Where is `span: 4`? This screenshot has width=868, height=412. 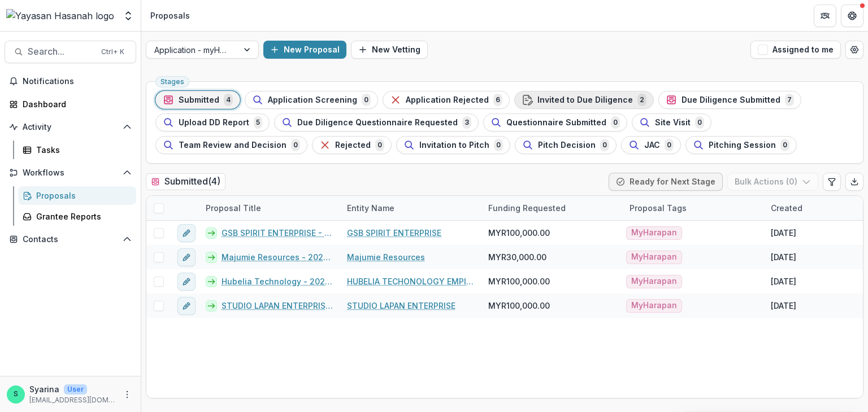
span: 4 is located at coordinates (229, 100).